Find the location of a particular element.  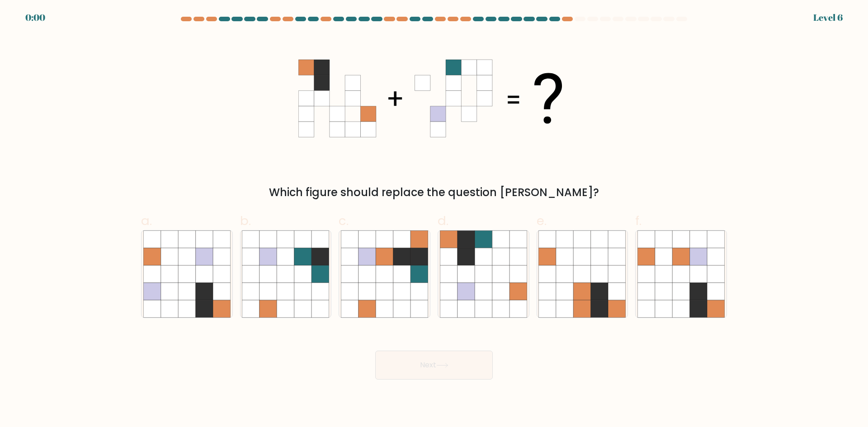

span: e. is located at coordinates (541, 220).